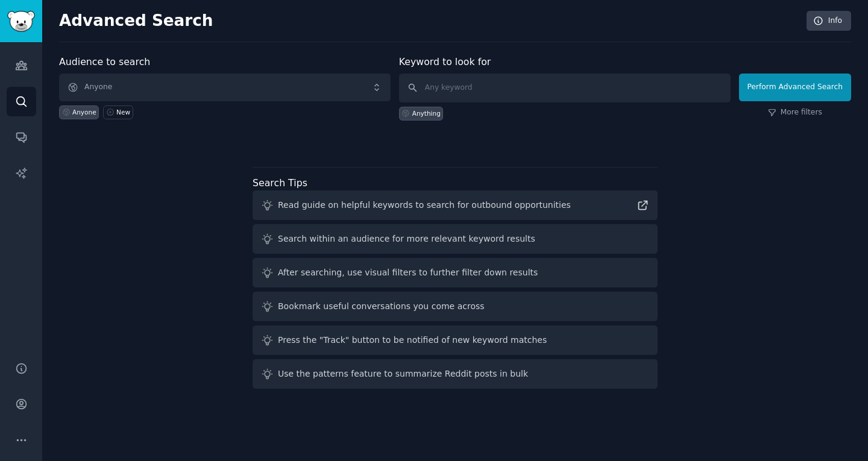 This screenshot has height=461, width=868. What do you see at coordinates (84, 112) in the screenshot?
I see `div: Anyone` at bounding box center [84, 112].